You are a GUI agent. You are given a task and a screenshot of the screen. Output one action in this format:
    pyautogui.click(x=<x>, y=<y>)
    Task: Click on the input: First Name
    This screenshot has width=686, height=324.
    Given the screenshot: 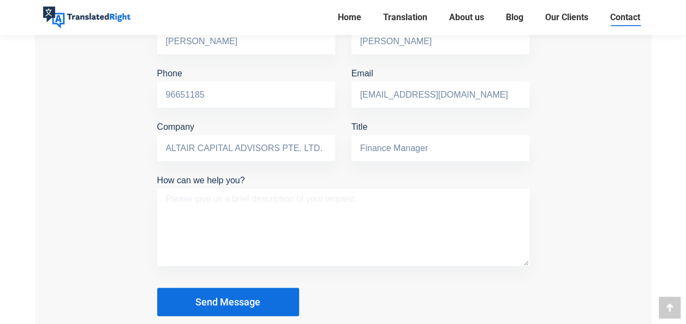 What is the action you would take?
    pyautogui.click(x=246, y=41)
    